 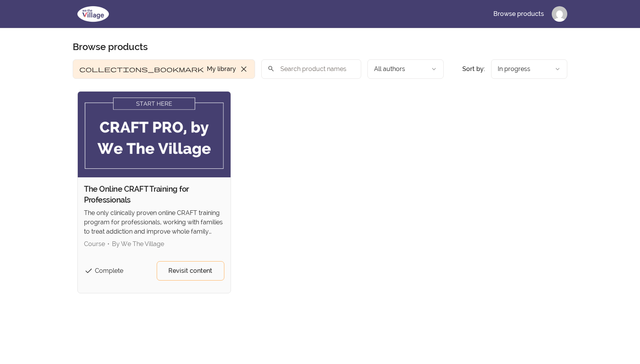 I want to click on span: check, so click(x=89, y=271).